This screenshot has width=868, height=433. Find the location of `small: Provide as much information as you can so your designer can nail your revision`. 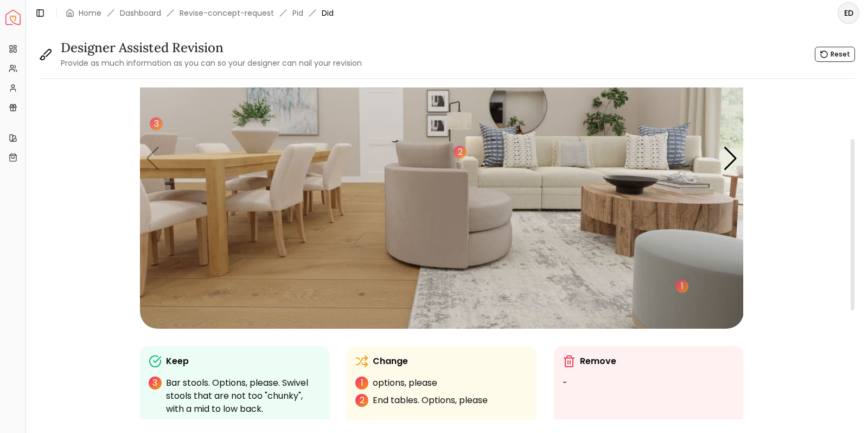

small: Provide as much information as you can so your designer can nail your revision is located at coordinates (211, 63).